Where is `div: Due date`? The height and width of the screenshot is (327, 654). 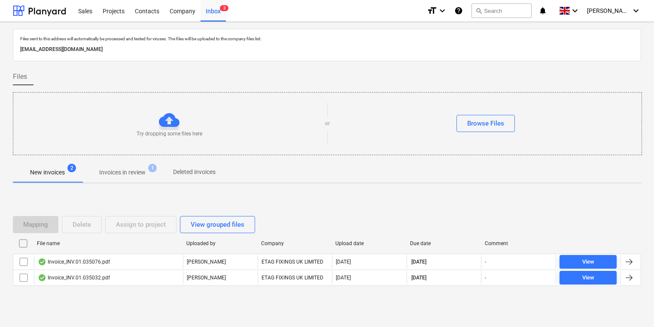
div: Due date is located at coordinates (444, 244).